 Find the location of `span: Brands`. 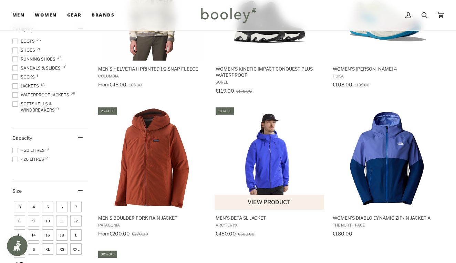

span: Brands is located at coordinates (103, 15).